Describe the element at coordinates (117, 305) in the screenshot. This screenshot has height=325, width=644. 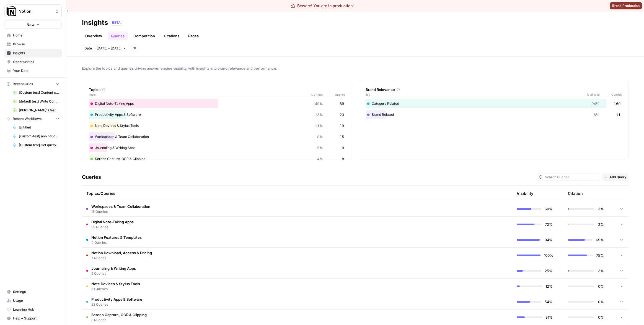
I see `span: 23 Queries` at that location.